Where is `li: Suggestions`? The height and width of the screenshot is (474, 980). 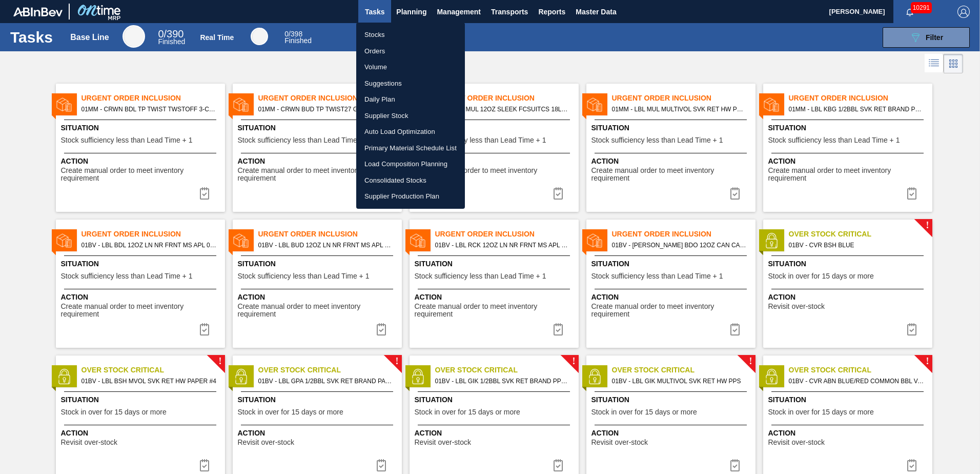
li: Suggestions is located at coordinates (411, 84).